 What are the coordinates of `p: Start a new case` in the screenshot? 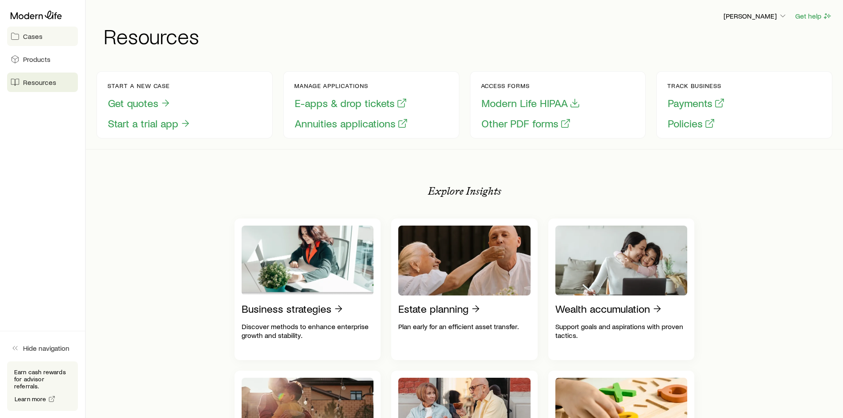 It's located at (149, 86).